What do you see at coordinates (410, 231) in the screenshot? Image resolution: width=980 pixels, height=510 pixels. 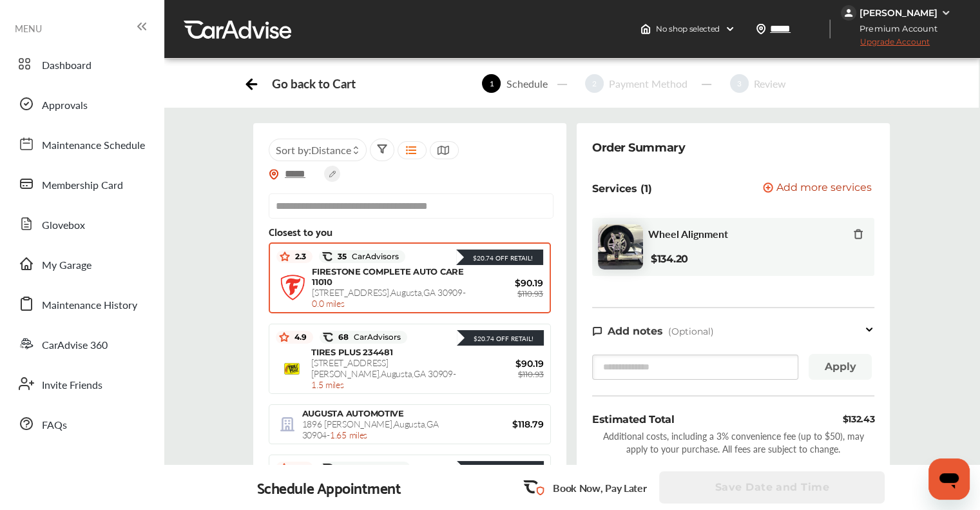 I see `div: Closest to you` at bounding box center [410, 231].